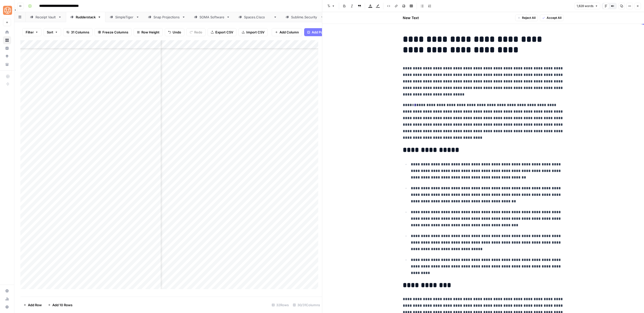 The height and width of the screenshot is (313, 644). I want to click on div: SOMA Software, so click(212, 17).